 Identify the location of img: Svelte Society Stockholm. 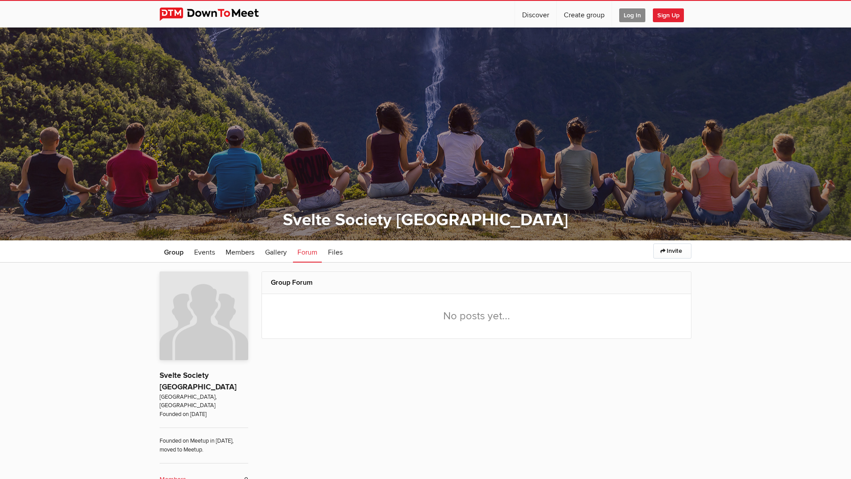
(204, 316).